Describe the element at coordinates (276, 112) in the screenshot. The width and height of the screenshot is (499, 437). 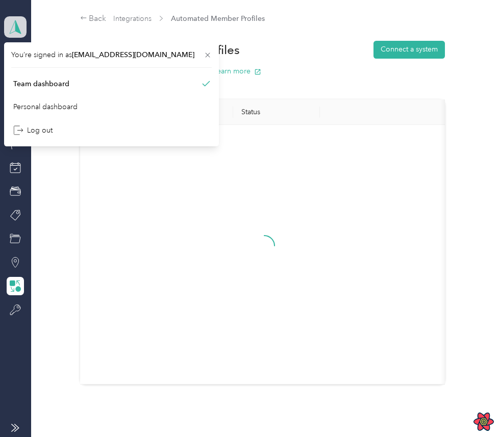
I see `th: Status` at that location.